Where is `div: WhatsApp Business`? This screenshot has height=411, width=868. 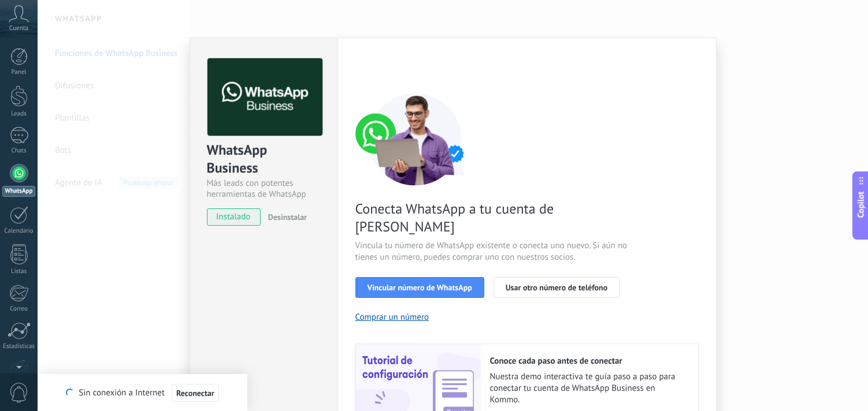 div: WhatsApp Business is located at coordinates (263, 159).